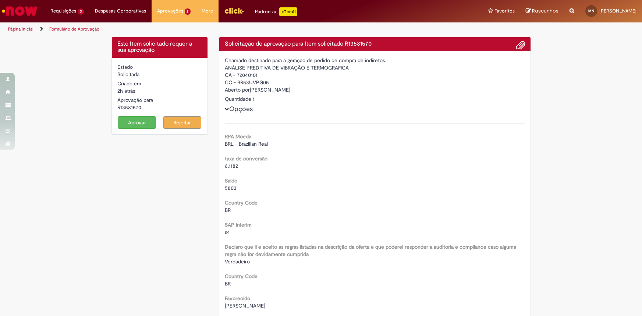  Describe the element at coordinates (375, 99) in the screenshot. I see `div: Quantidade 1` at that location.